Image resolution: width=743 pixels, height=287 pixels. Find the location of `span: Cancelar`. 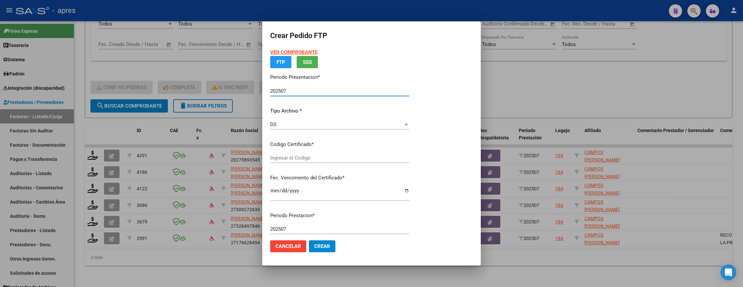

span: Cancelar is located at coordinates (288, 246).